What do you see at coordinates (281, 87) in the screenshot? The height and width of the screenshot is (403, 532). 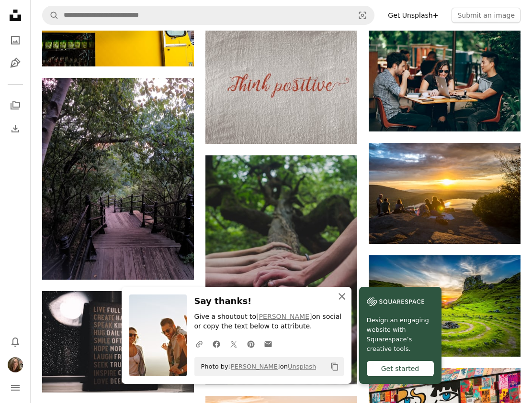 I see `a: Think Positive text illustration` at bounding box center [281, 87].